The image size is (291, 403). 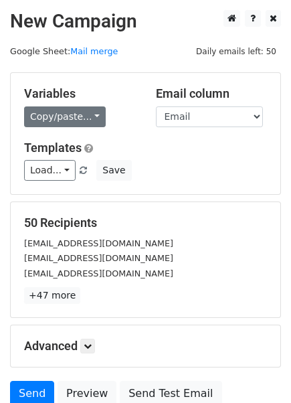 I want to click on h2: New Campaign, so click(x=145, y=21).